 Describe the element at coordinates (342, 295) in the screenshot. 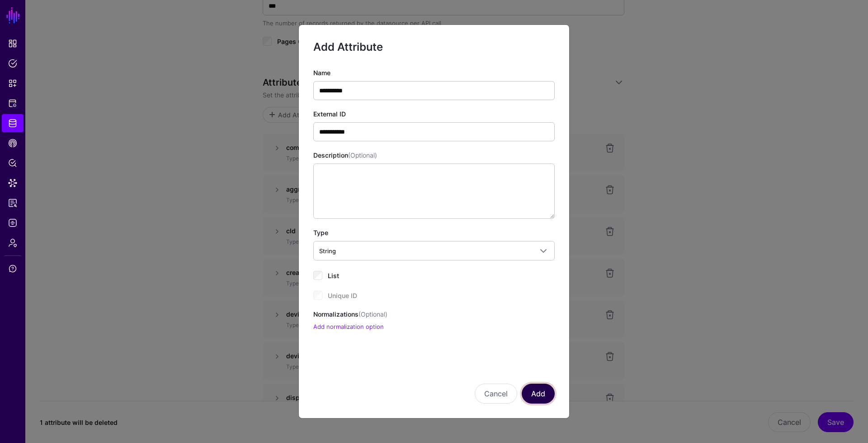

I see `span: Unique ID` at that location.